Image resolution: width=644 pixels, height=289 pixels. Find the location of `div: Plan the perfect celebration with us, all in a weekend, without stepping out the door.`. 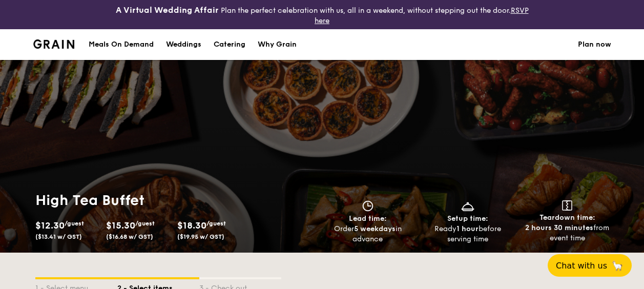

div: Plan the perfect celebration with us, all in a weekend, without stepping out the door. is located at coordinates (322, 14).